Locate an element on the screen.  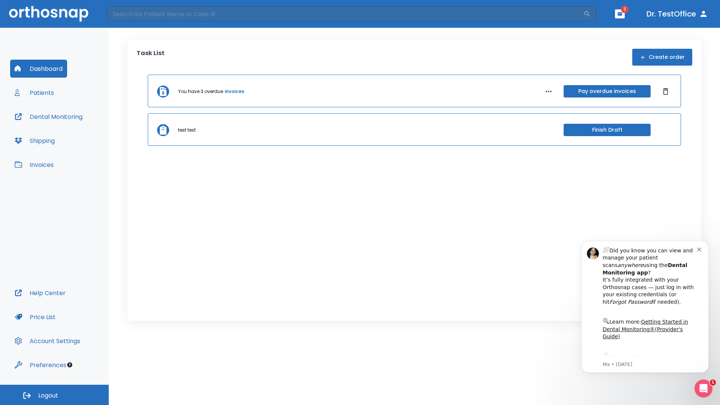
span: Logout is located at coordinates (48, 395).